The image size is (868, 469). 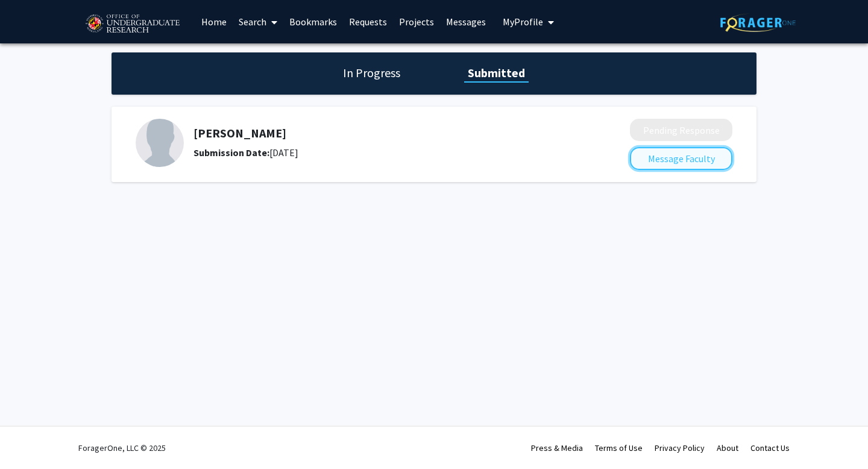 What do you see at coordinates (679, 448) in the screenshot?
I see `a: Privacy Policy` at bounding box center [679, 448].